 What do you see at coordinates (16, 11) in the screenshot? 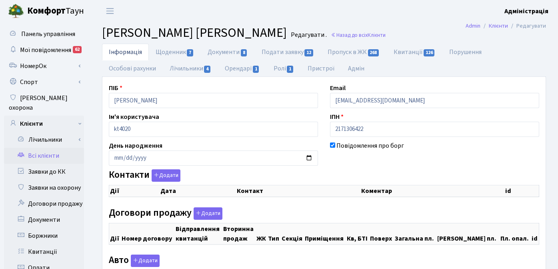
I see `img: logo.png` at bounding box center [16, 11].